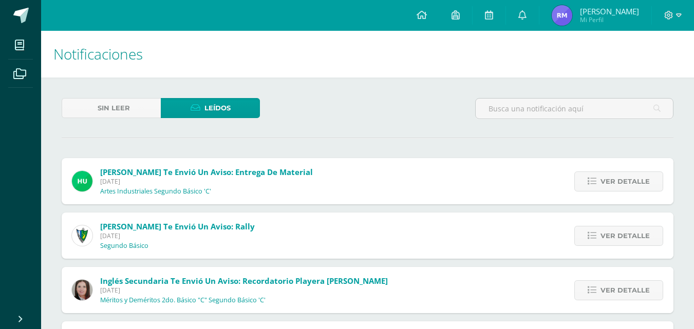 The width and height of the screenshot is (694, 329). What do you see at coordinates (82, 181) in the screenshot?
I see `img: fd23069c3bd5c8dde97a66a86ce78287.png` at bounding box center [82, 181].